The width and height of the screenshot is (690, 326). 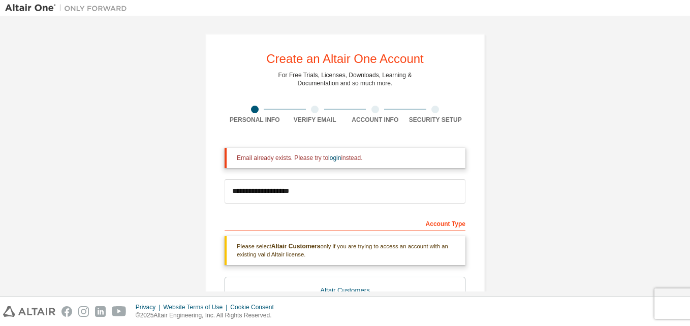 I want to click on div: Privacy, so click(x=149, y=307).